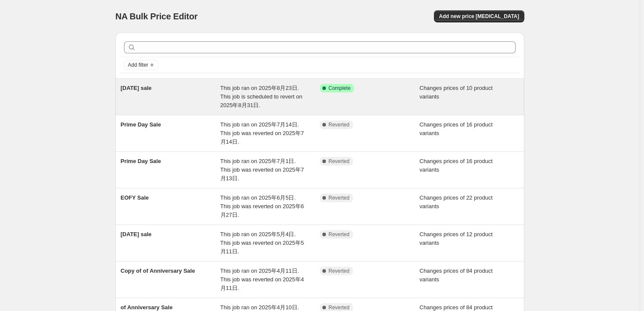 This screenshot has height=311, width=644. What do you see at coordinates (262, 133) in the screenshot?
I see `span: This job ran on 2025年7月14日. This job was reverted on 2025年7月14日.` at bounding box center [262, 133].